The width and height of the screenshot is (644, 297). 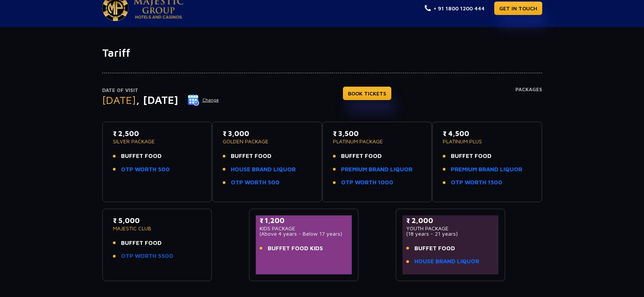 What do you see at coordinates (450, 220) in the screenshot?
I see `p: ₹ 2,000` at bounding box center [450, 220].